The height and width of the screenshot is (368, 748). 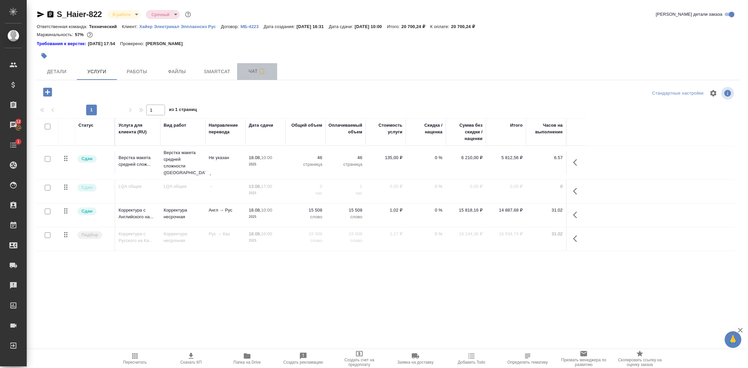 What do you see at coordinates (346, 186) in the screenshot?
I see `p: 1` at bounding box center [346, 186].